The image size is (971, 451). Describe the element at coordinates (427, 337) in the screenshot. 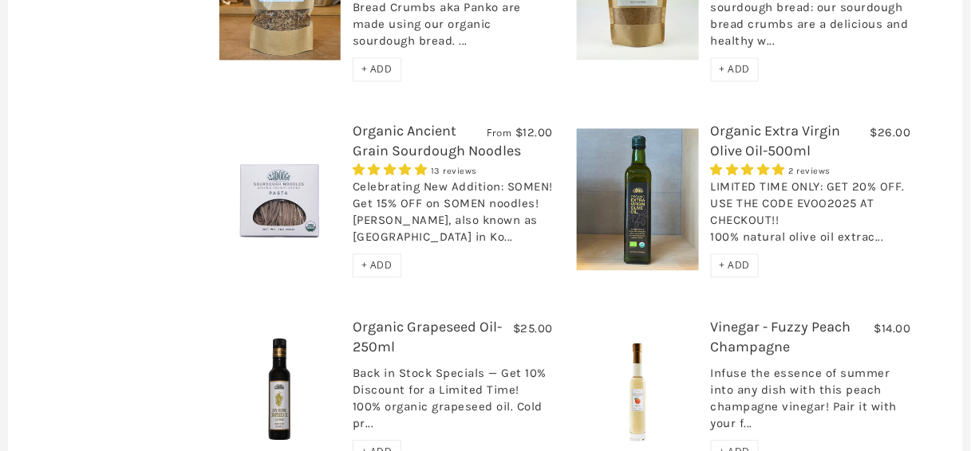

I see `a: Organic Grapeseed Oil-250ml` at that location.